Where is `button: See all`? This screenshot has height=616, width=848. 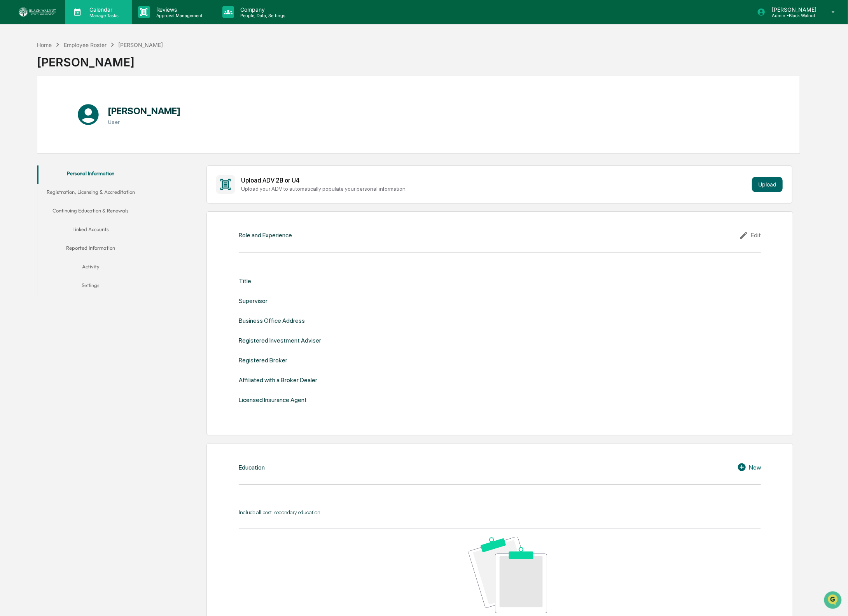 button: See all is located at coordinates (131, 89).